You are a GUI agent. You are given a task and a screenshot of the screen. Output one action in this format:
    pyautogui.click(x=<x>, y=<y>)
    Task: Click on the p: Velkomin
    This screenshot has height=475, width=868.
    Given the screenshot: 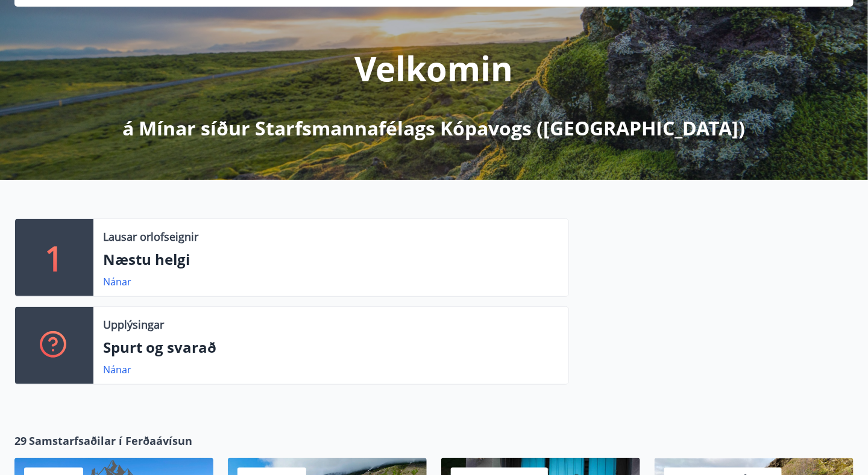 What is the action you would take?
    pyautogui.click(x=434, y=68)
    